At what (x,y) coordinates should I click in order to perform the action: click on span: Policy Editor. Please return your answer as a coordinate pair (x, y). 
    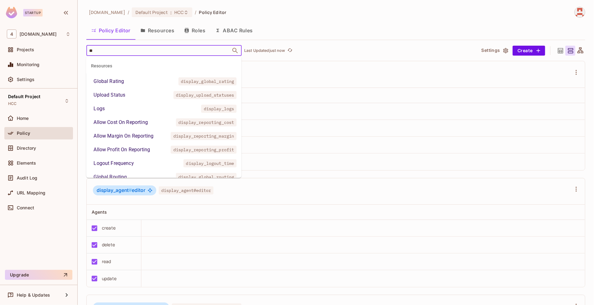
    Looking at the image, I should click on (213, 12).